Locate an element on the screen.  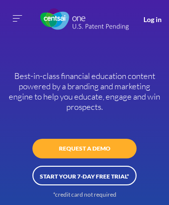
div: *credit card not required is located at coordinates (84, 194).